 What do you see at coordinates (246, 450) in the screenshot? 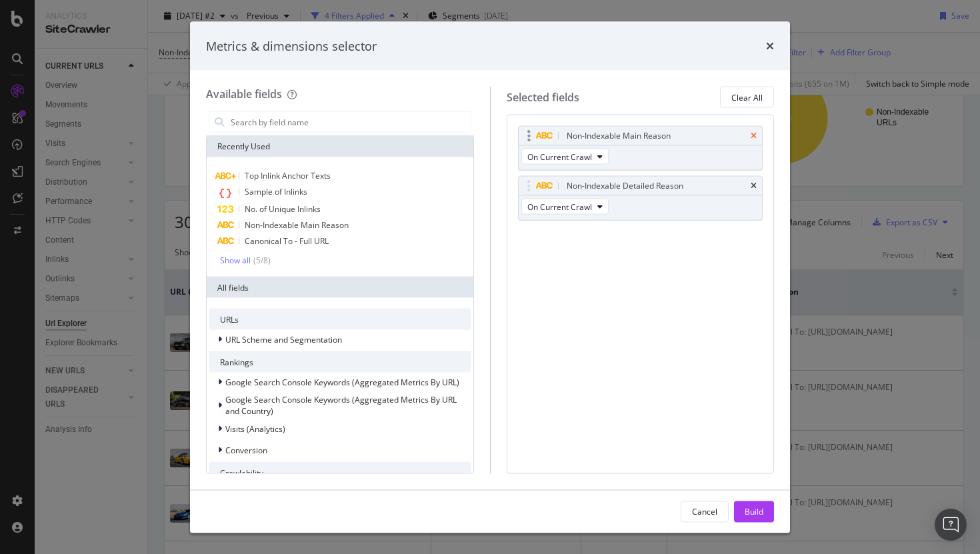
I see `span: Conversion` at bounding box center [246, 450].